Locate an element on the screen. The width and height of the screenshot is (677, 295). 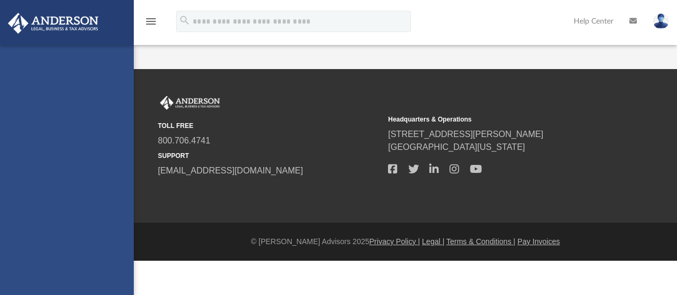
img: User Pic is located at coordinates (661, 21).